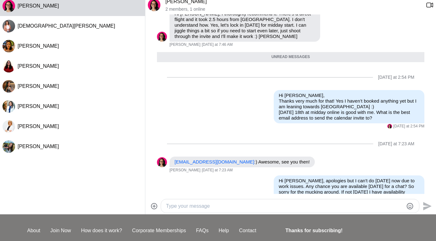 The height and width of the screenshot is (241, 436). I want to click on p: :) Awesome, see you then!, so click(242, 162).